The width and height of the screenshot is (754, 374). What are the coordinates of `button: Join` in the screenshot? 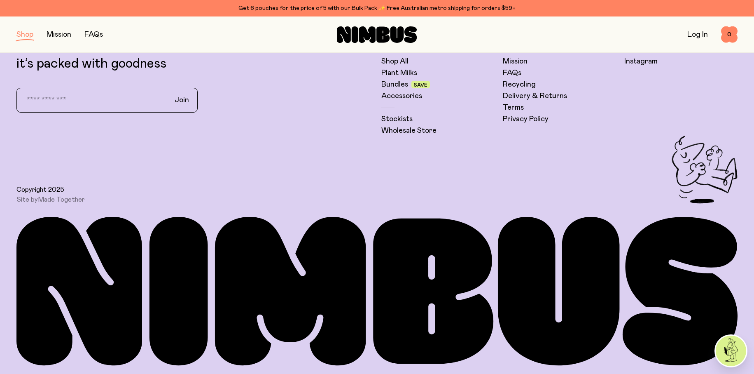 It's located at (182, 100).